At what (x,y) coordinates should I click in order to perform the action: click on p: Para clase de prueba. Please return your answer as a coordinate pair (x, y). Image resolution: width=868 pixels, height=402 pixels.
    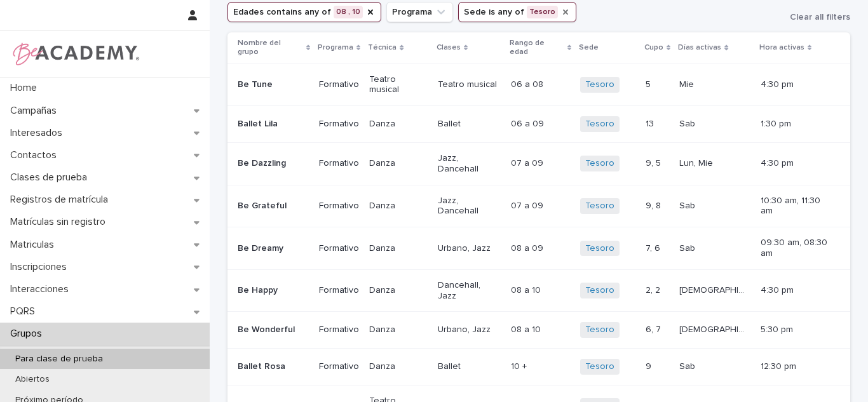
    Looking at the image, I should click on (59, 358).